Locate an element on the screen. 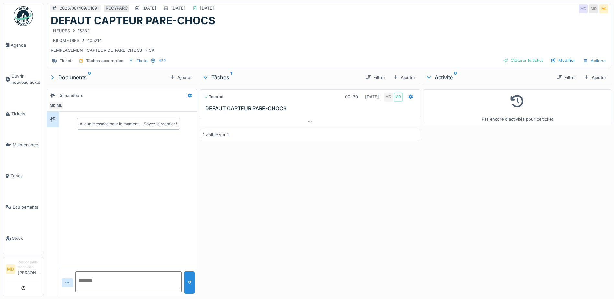 The height and width of the screenshot is (299, 614). a: Agenda is located at coordinates (23, 45).